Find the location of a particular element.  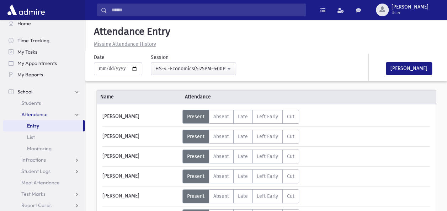

label: Date is located at coordinates (99, 57).